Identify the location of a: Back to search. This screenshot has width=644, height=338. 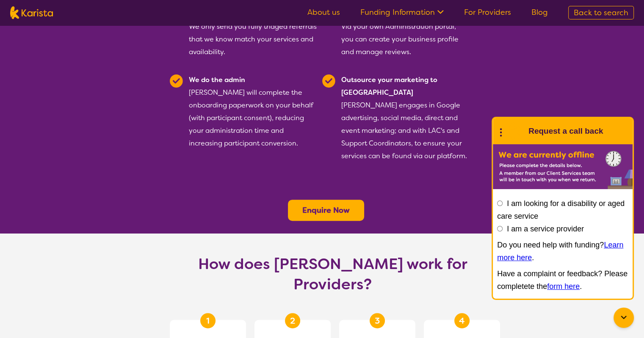
(601, 13).